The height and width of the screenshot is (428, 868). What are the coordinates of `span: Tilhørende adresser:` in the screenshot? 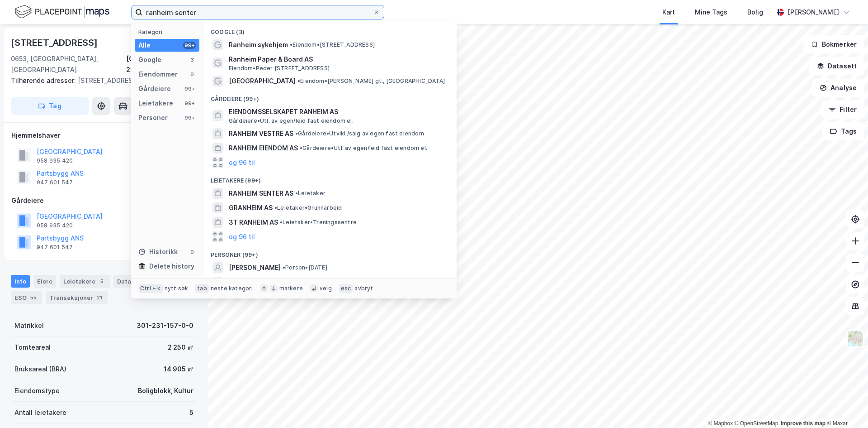 It's located at (45, 80).